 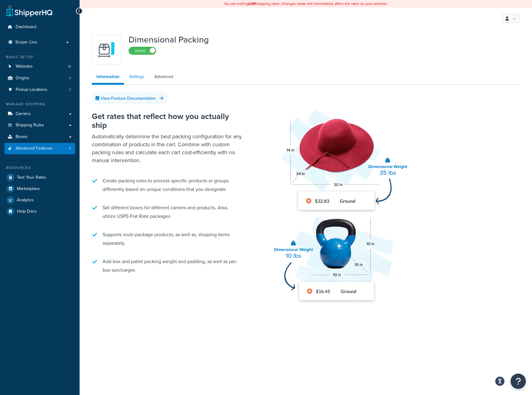 What do you see at coordinates (40, 168) in the screenshot?
I see `div: Resources` at bounding box center [40, 168].